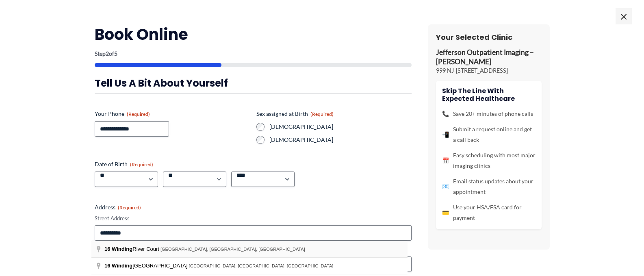 This screenshot has height=276, width=644. Describe the element at coordinates (489, 161) in the screenshot. I see `li: Easy scheduling with most major imaging clinics` at that location.